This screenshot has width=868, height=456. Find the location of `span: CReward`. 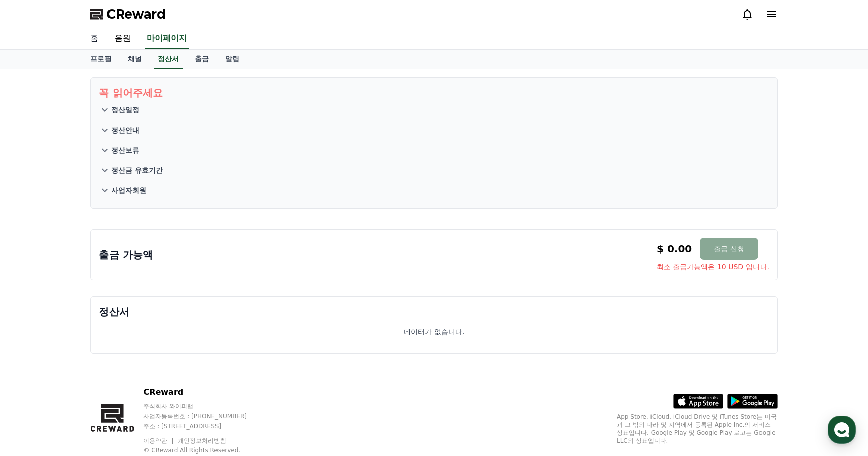

span: CReward is located at coordinates (137, 14).